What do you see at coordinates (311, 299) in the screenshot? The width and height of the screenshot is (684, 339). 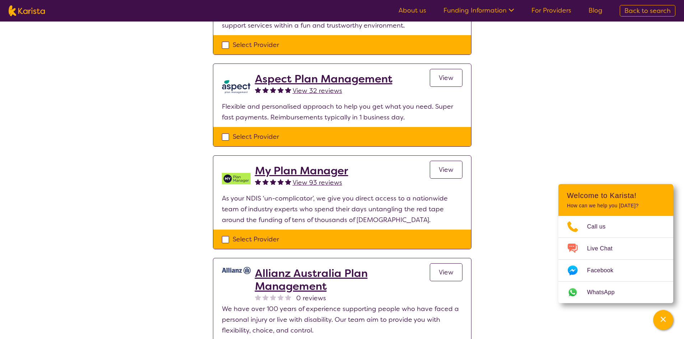 I see `span: 0 reviews` at bounding box center [311, 299].